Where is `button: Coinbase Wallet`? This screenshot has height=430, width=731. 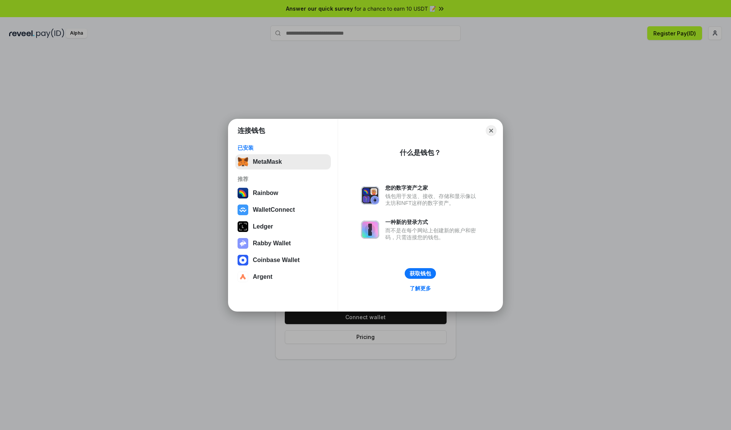 button: Coinbase Wallet is located at coordinates (283, 260).